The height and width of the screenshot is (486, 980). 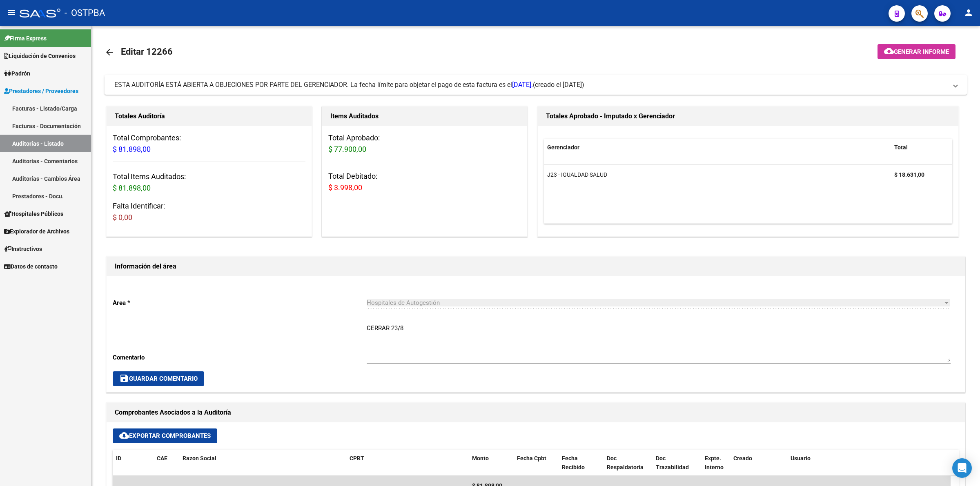 What do you see at coordinates (573, 463) in the screenshot?
I see `span: Fecha Recibido` at bounding box center [573, 463].